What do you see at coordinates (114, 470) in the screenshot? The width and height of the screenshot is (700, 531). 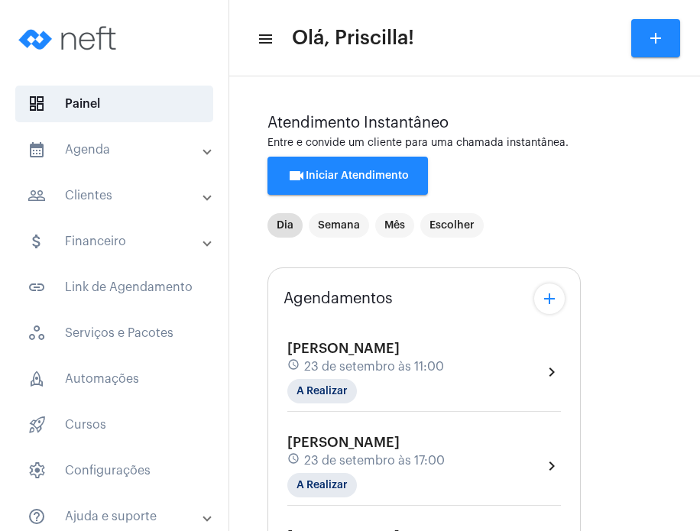 I see `span: Configurações` at bounding box center [114, 470].